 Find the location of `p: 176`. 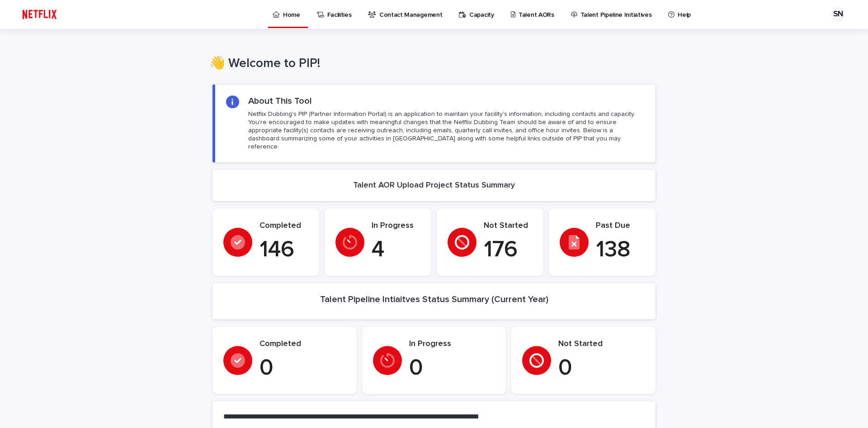

p: 176 is located at coordinates (508, 250).